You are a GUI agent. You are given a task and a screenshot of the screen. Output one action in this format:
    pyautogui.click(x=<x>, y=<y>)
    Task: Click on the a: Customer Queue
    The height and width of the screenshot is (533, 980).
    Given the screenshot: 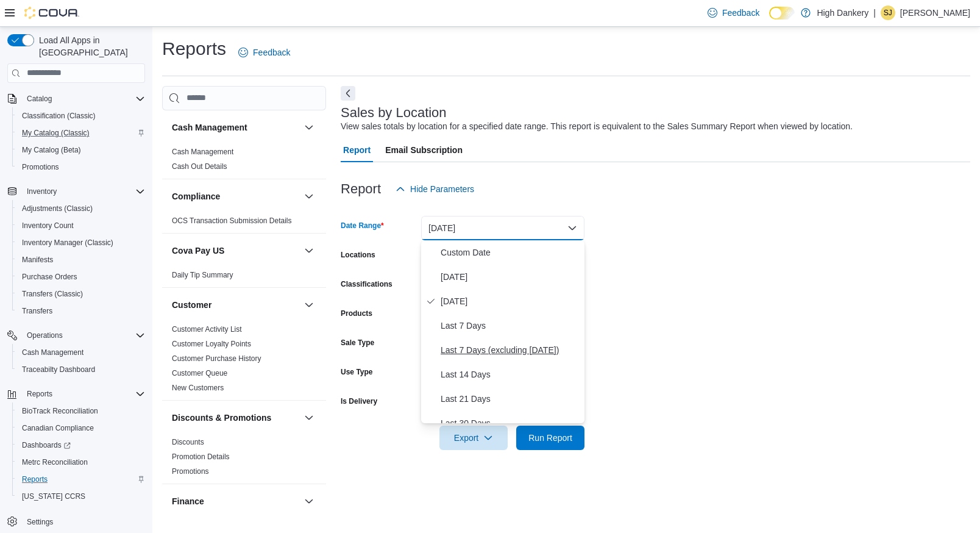 What is the action you would take?
    pyautogui.click(x=199, y=373)
    